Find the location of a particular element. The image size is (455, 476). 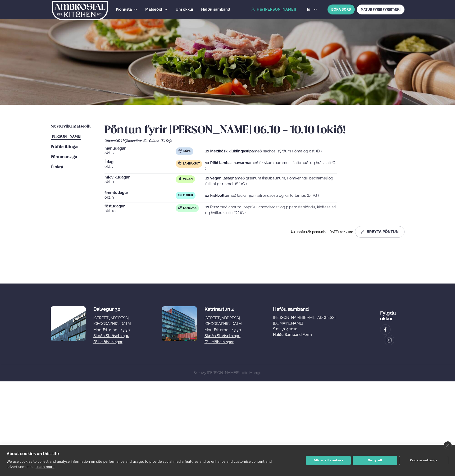

button: is is located at coordinates (312, 9).